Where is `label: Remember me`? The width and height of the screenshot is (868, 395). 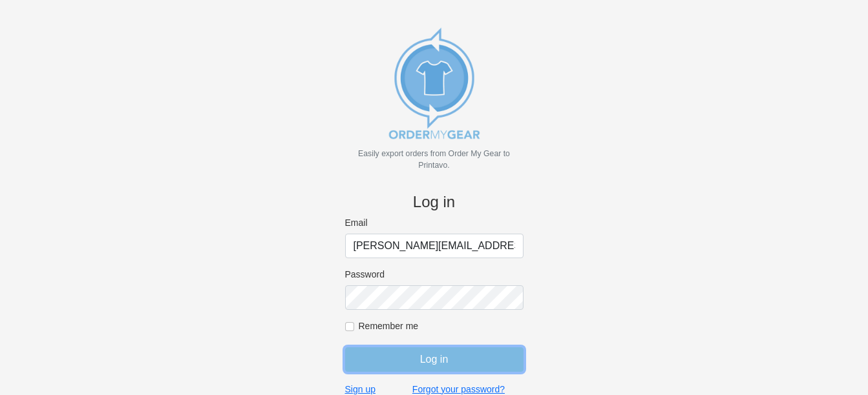
label: Remember me is located at coordinates (440, 326).